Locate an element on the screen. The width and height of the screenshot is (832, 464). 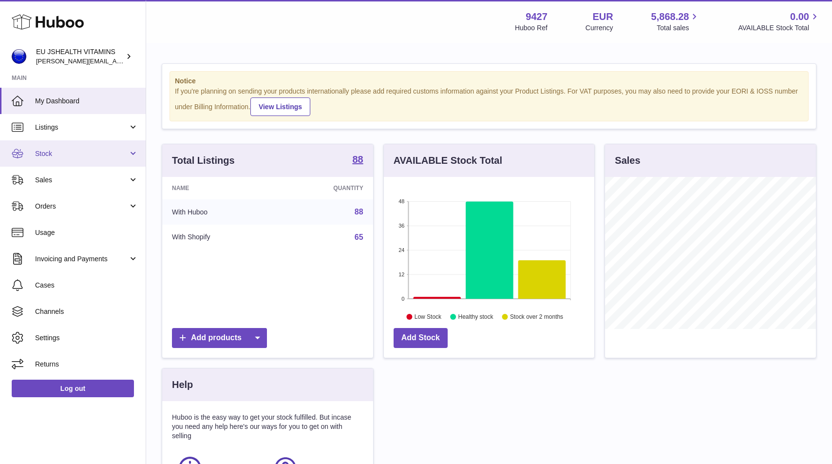
h3: Sales is located at coordinates (628, 160).